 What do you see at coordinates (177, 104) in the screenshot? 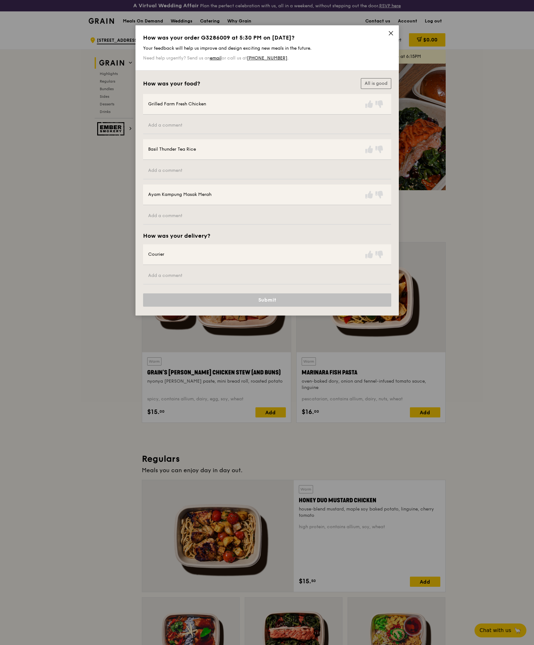
I see `div: Grilled Farm Fresh Chicken` at bounding box center [177, 104].